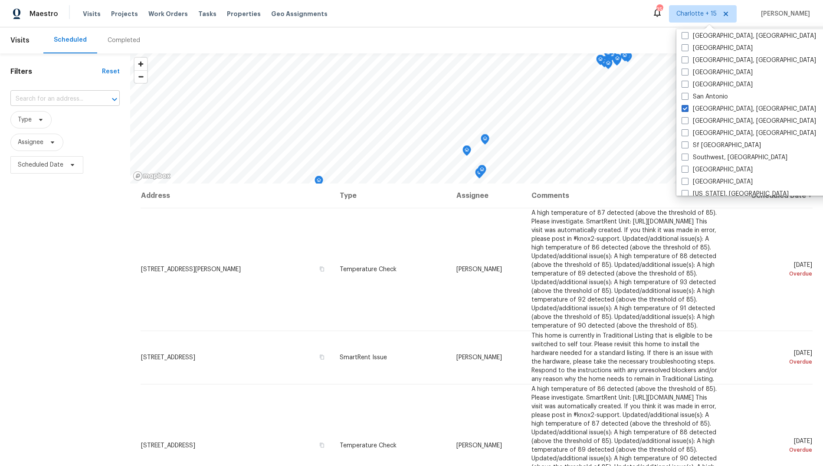 The image size is (823, 466). I want to click on span: A high temperature of 87 detected (above the threshold of 85). Please investigate. SmartRent Unit..., so click(624, 269).